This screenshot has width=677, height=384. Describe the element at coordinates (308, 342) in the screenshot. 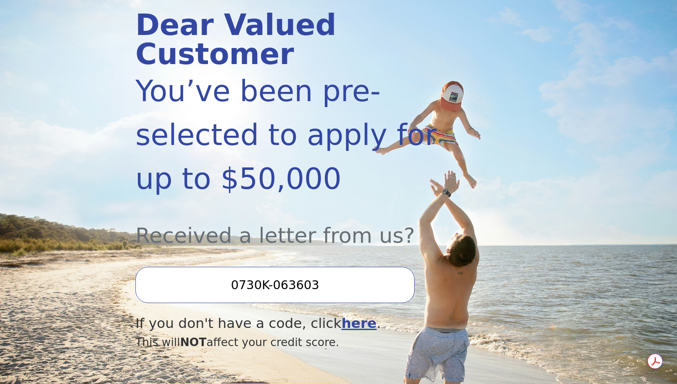

I see `div: This will affect your credit score.` at that location.